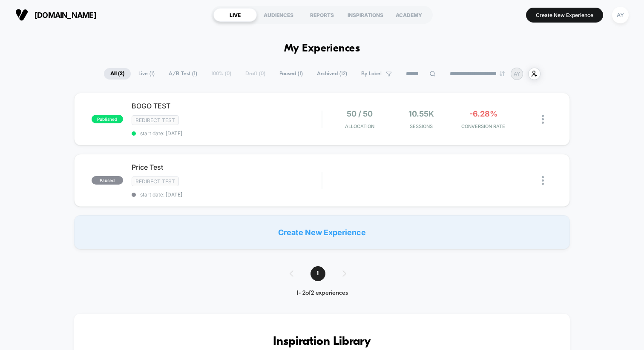  Describe the element at coordinates (107, 119) in the screenshot. I see `span: published` at that location.